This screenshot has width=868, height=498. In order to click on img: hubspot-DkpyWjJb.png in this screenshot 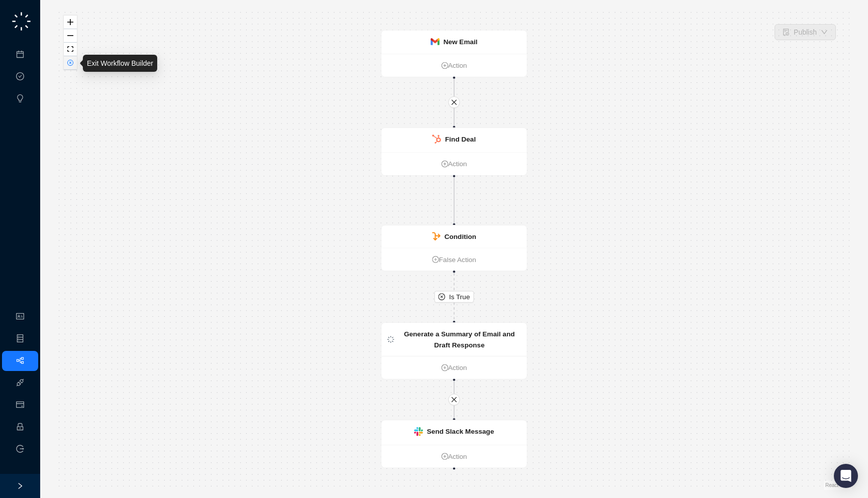, I will do `click(436, 139)`.